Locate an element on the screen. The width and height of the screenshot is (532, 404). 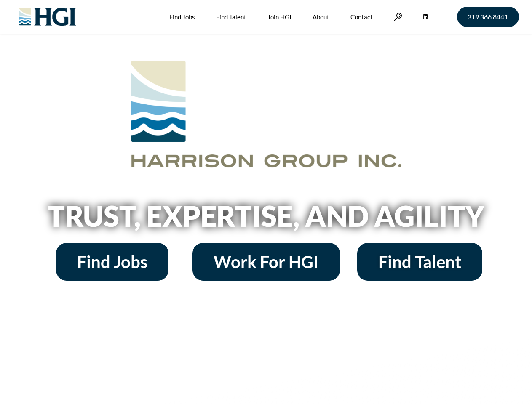
span: Work For HGI is located at coordinates (266, 262).